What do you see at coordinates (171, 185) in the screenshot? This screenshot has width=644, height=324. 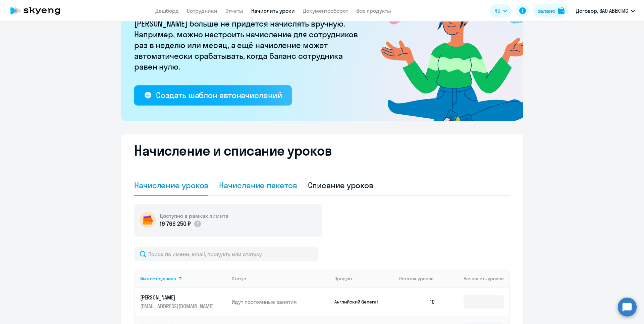 I see `div: Начисление уроков` at bounding box center [171, 185].